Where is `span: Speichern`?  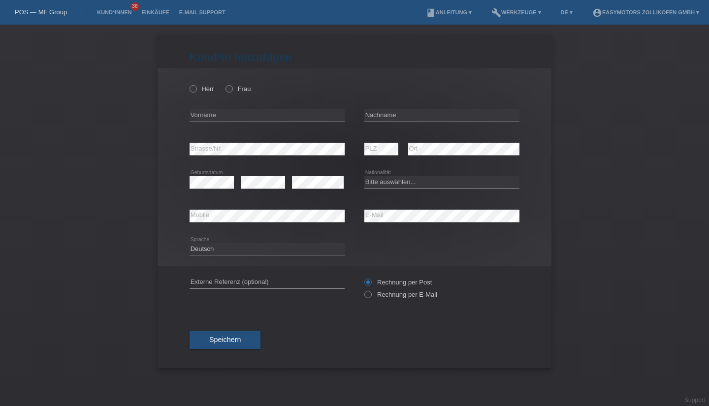
span: Speichern is located at coordinates (225, 340).